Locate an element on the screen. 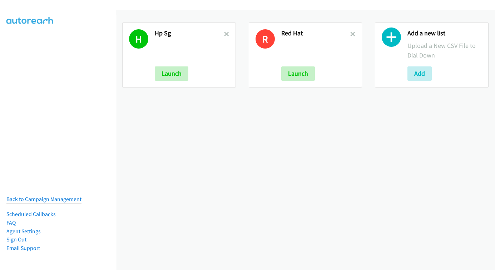 This screenshot has width=495, height=270. a: Scheduled Callbacks is located at coordinates (31, 214).